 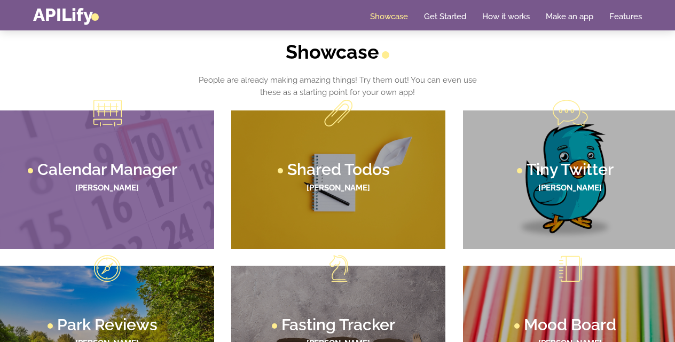 What do you see at coordinates (66, 14) in the screenshot?
I see `a: APILify` at bounding box center [66, 14].